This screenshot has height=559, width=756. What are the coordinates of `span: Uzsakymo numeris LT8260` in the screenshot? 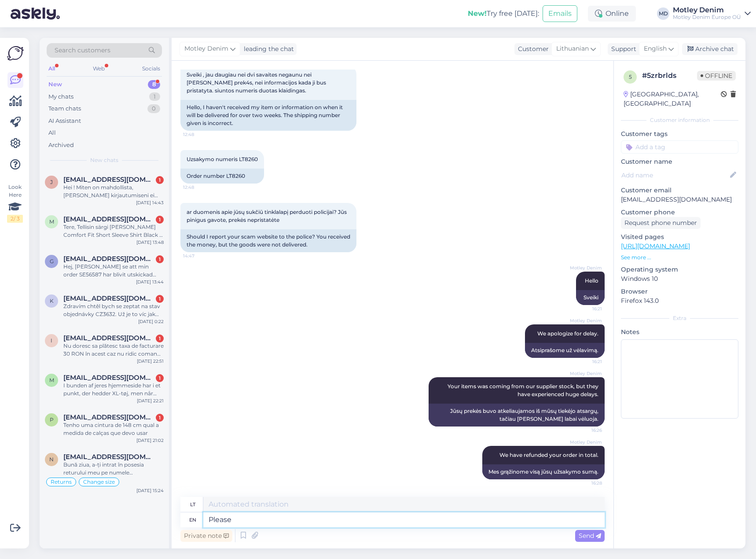 It's located at (222, 159).